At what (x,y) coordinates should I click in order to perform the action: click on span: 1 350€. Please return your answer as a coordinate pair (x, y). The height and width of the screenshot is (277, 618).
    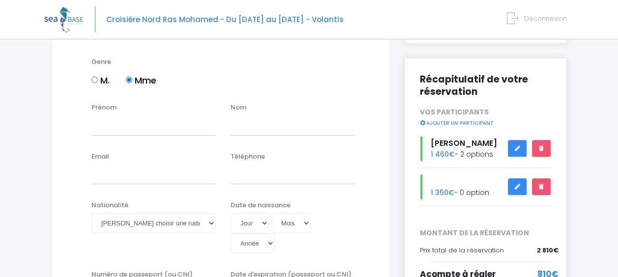
    Looking at the image, I should click on (443, 193).